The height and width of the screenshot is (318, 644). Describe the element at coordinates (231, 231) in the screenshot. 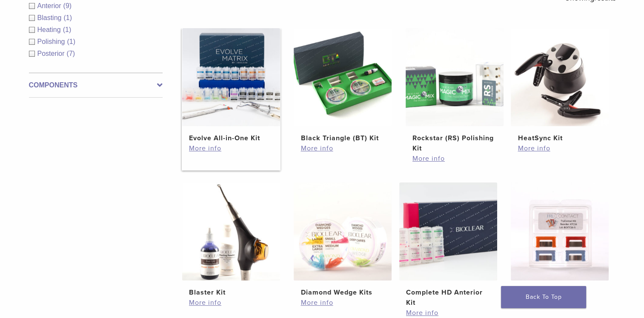

I see `img: Blaster Kit` at that location.